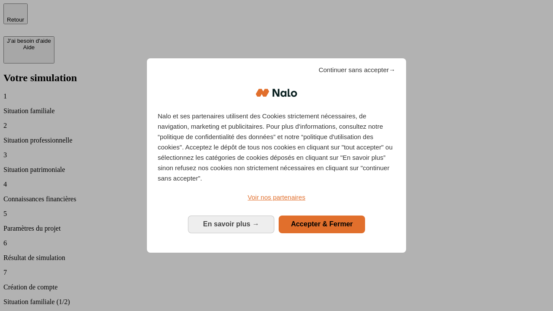 This screenshot has height=311, width=553. Describe the element at coordinates (321, 224) in the screenshot. I see `span: Accepter & Fermer` at that location.